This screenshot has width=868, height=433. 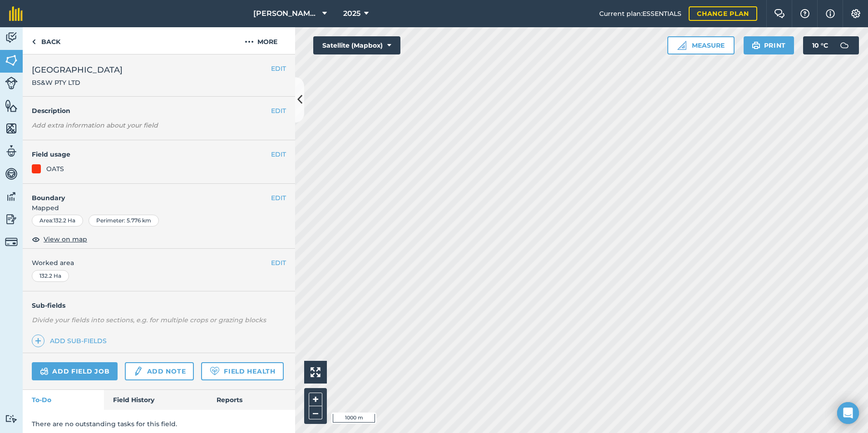 What do you see at coordinates (315, 373) in the screenshot?
I see `img: Four arrows, one pointing top left, one top right, one bottom right and the last bottom left` at bounding box center [315, 373].